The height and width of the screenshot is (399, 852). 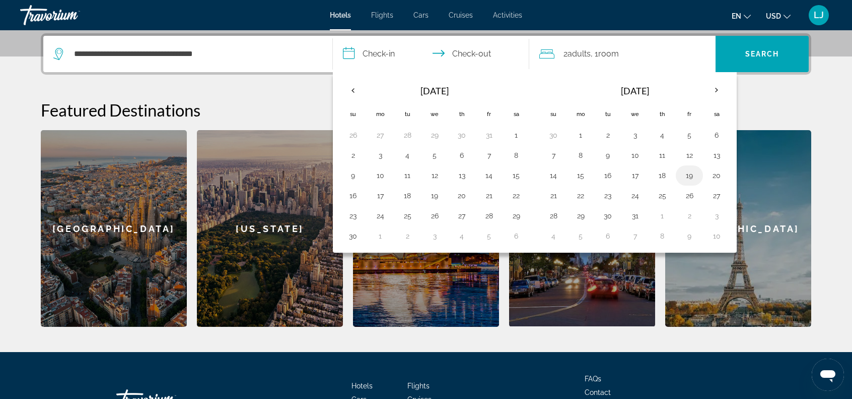 I want to click on button: Day 20, so click(x=717, y=175).